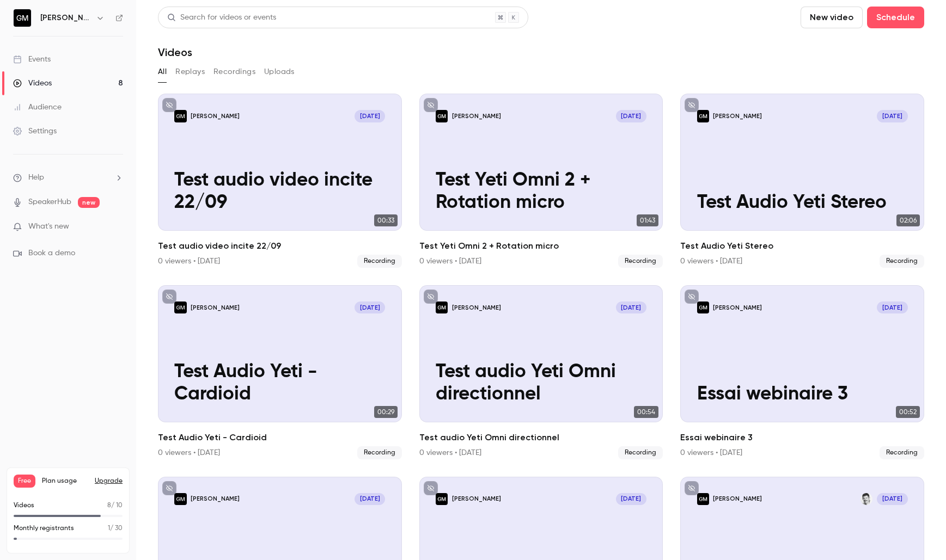 This screenshot has height=560, width=946. Describe the element at coordinates (442, 499) in the screenshot. I see `img: Essai webinaire` at that location.